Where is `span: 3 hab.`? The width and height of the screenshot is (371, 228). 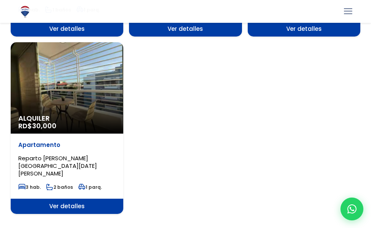 span: 3 hab. is located at coordinates (29, 187).